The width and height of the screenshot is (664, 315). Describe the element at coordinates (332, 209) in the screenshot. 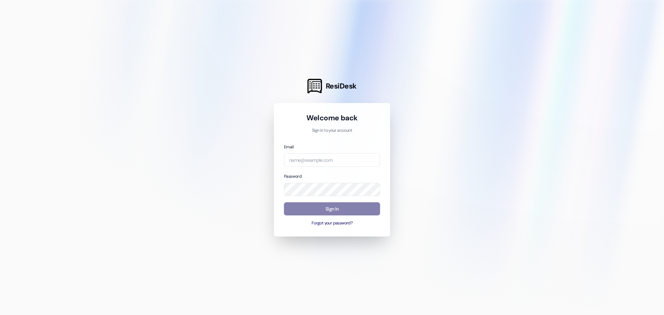

I see `button: Sign In` at that location.